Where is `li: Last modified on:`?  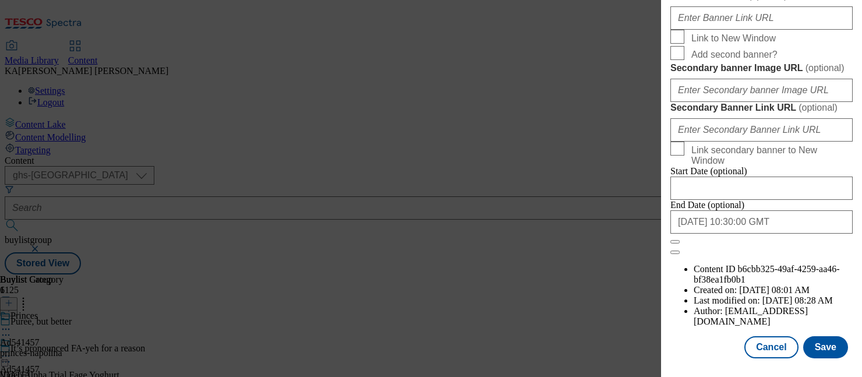 li: Last modified on: is located at coordinates (773, 301).